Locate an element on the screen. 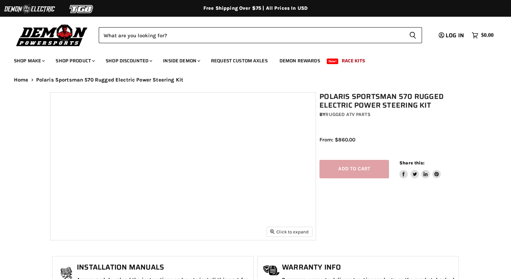 The height and width of the screenshot is (279, 511). a: Inside Demon is located at coordinates (181, 61).